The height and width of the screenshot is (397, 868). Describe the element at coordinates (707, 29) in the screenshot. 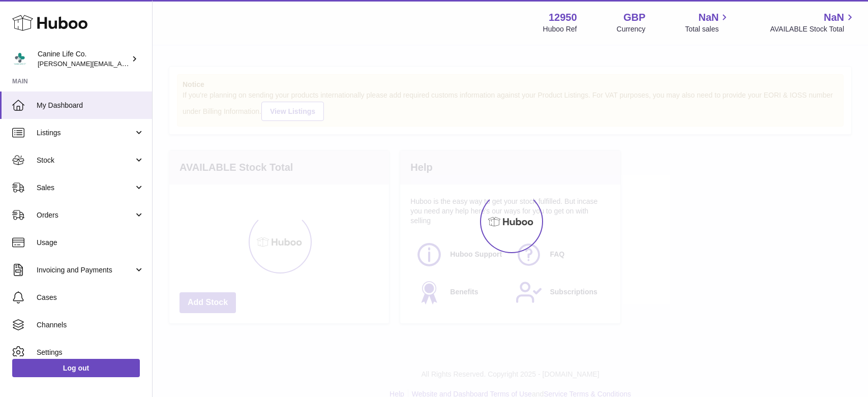

I see `span: Total sales` at that location.